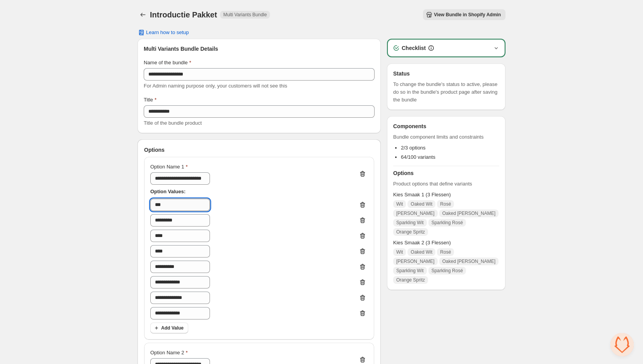 This screenshot has width=643, height=364. Describe the element at coordinates (173, 123) in the screenshot. I see `span: Title of the bundle product` at that location.